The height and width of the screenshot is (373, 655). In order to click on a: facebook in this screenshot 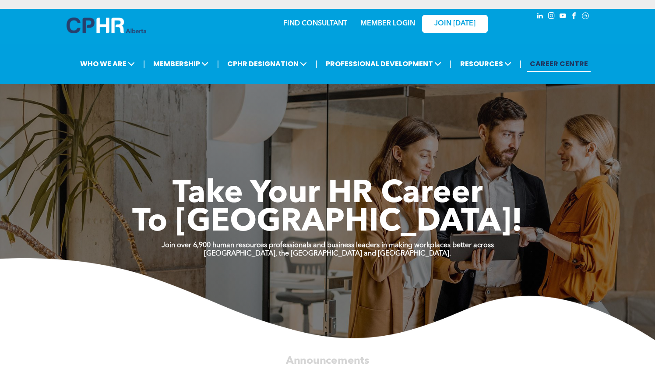, I will do `click(574, 17)`.